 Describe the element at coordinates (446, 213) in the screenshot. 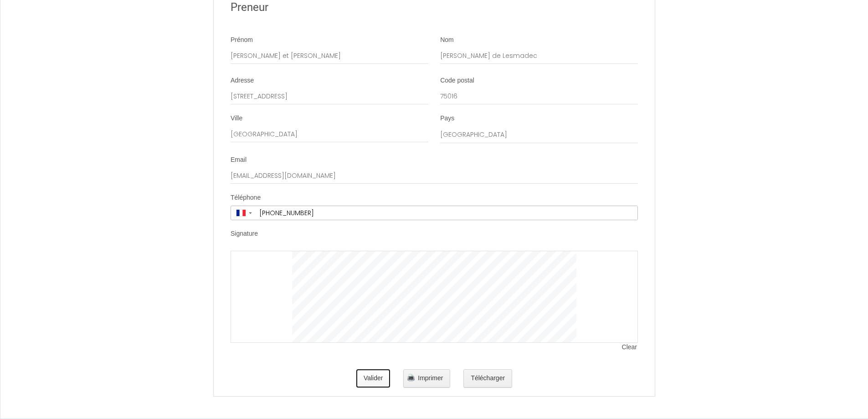

I see `input: +33 6 12 34 56 78` at that location.